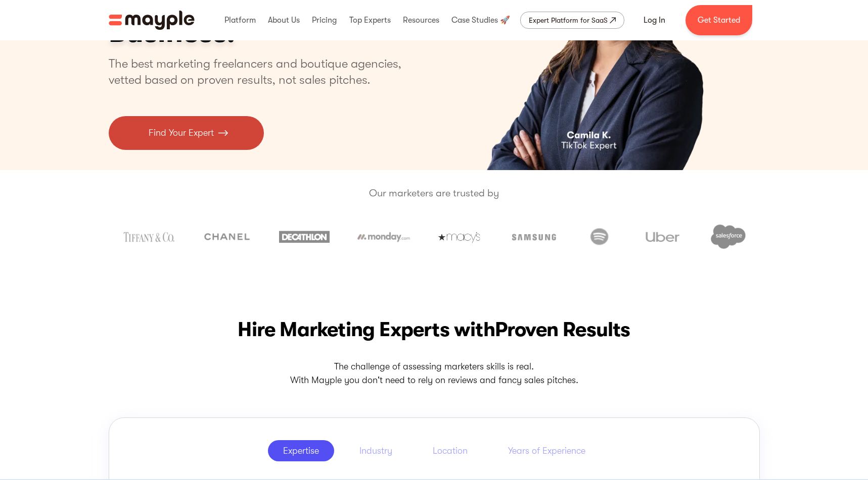 The image size is (868, 480). Describe the element at coordinates (152, 20) in the screenshot. I see `a: home` at that location.